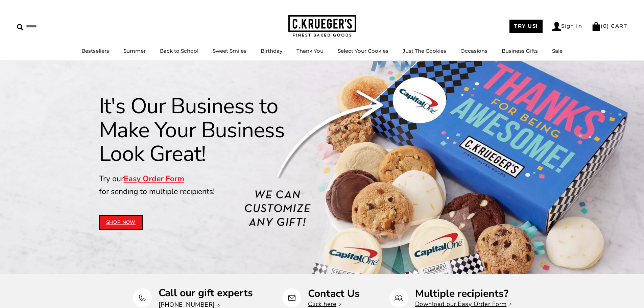 The width and height of the screenshot is (644, 308). I want to click on a: Just The Cookies, so click(424, 51).